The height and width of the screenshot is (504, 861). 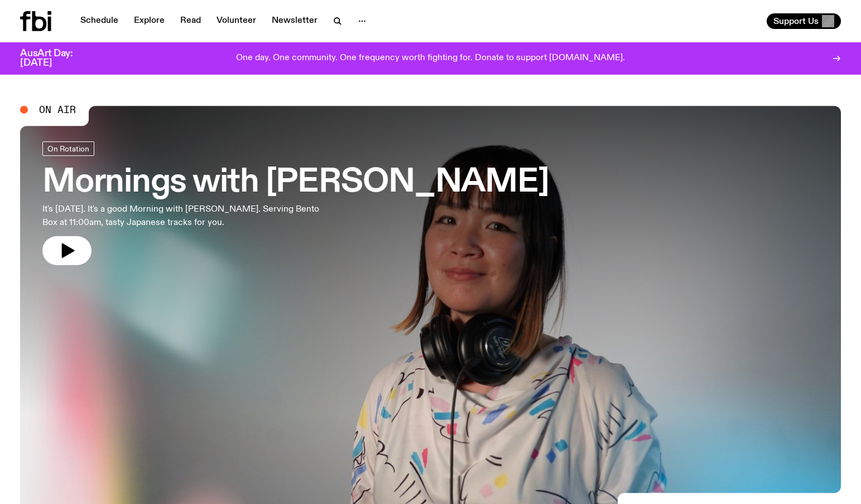 What do you see at coordinates (68, 149) in the screenshot?
I see `a: On Rotation` at bounding box center [68, 149].